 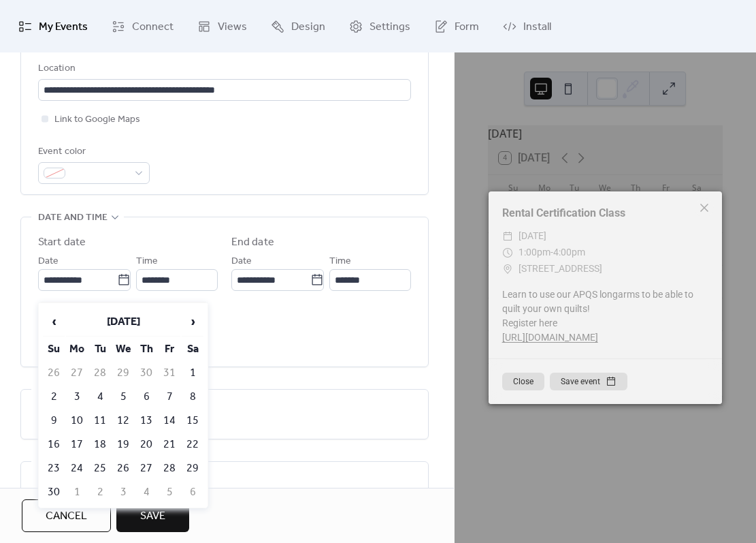 I want to click on span: Cancel, so click(x=66, y=516).